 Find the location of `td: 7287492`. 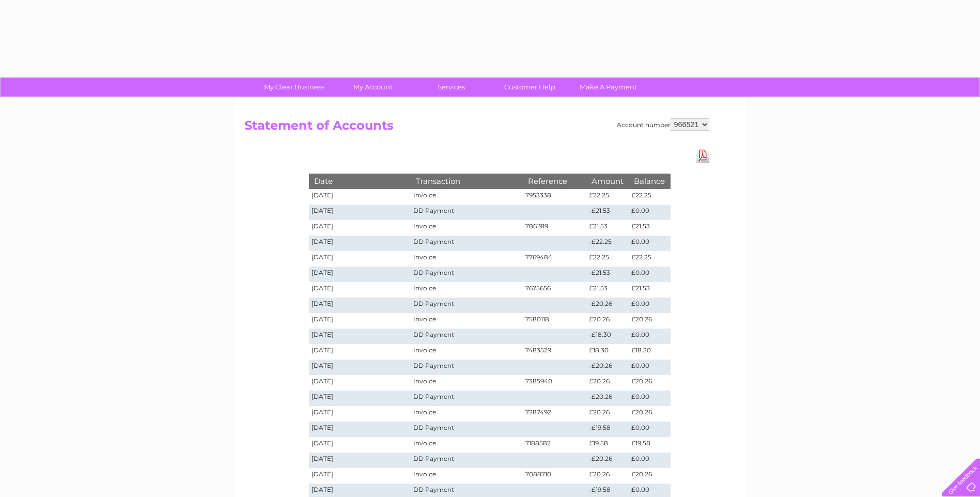

td: 7287492 is located at coordinates (555, 414).